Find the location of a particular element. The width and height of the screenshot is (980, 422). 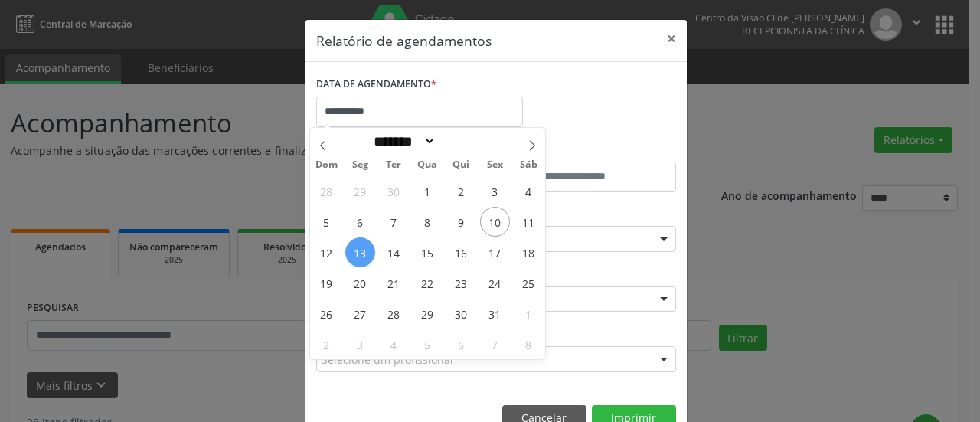

span: Setembro 29, 2025 is located at coordinates (360, 191).